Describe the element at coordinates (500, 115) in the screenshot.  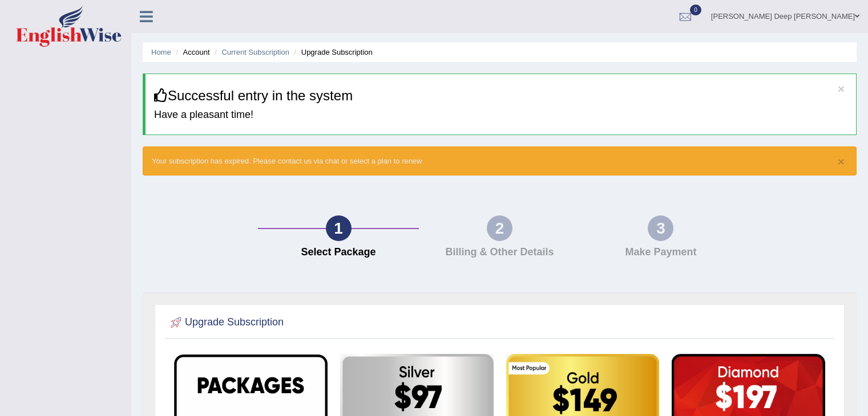
I see `h4: Have a pleasant time!` at that location.